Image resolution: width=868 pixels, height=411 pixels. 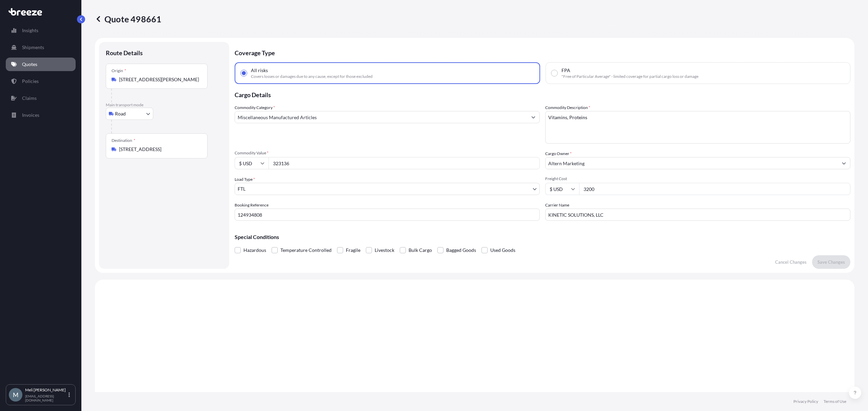 What do you see at coordinates (30, 30) in the screenshot?
I see `p: Insights` at bounding box center [30, 30].